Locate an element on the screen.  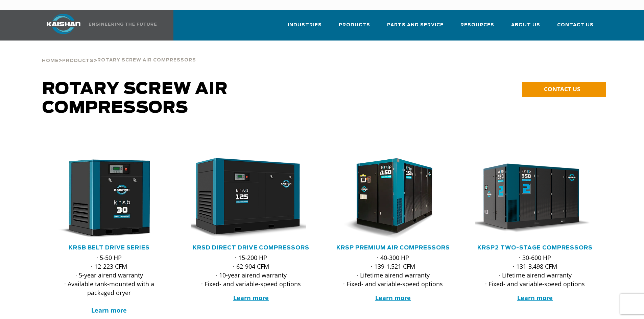
span: Home is located at coordinates (50, 61).